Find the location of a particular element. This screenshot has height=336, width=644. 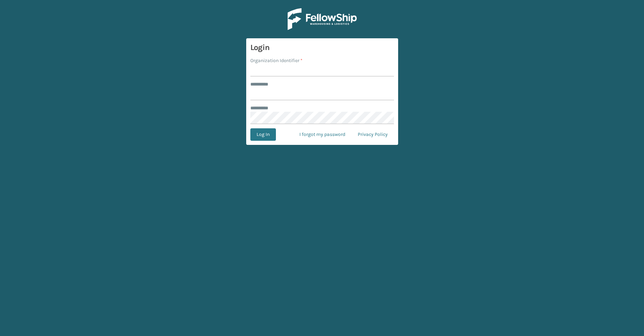

h3: Login is located at coordinates (322, 48).